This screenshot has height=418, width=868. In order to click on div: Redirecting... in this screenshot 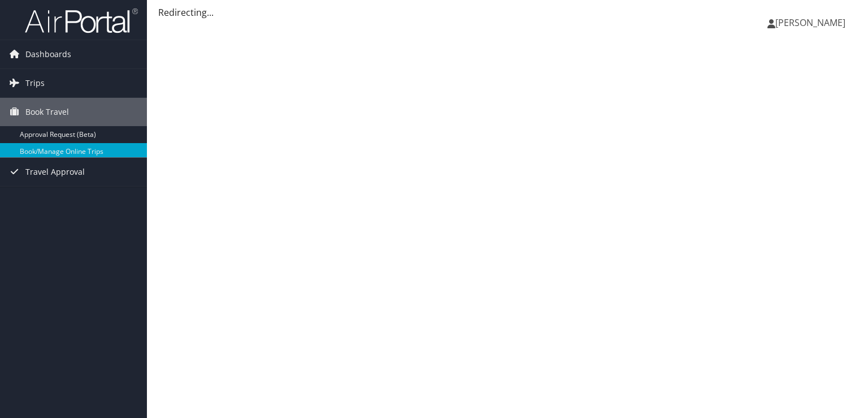, I will do `click(507, 12)`.